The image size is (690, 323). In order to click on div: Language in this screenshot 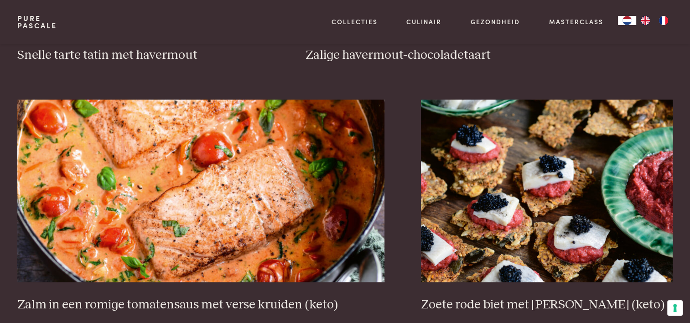, I will do `click(627, 21)`.